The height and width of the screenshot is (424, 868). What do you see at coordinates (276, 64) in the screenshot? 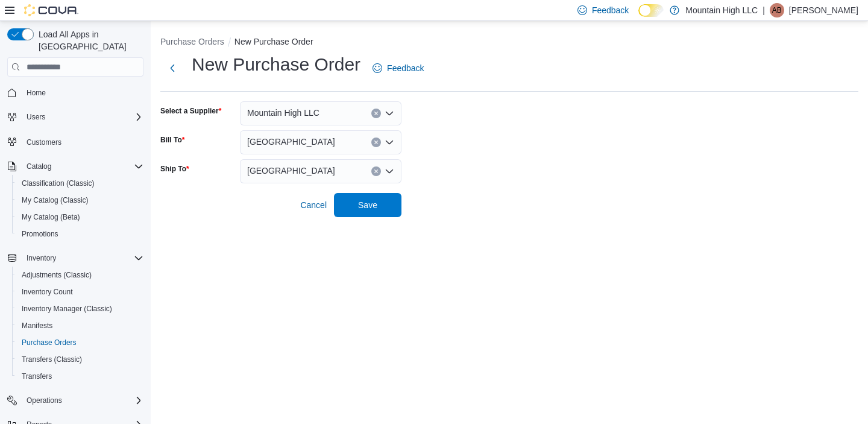
I see `h1: New Purchase Order` at bounding box center [276, 64].